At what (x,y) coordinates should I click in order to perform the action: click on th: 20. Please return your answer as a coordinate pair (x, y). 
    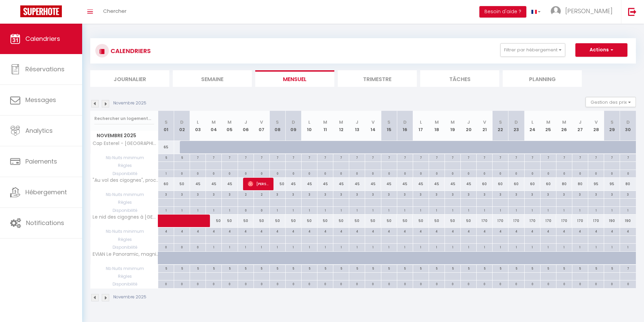
    Looking at the image, I should click on (468, 126).